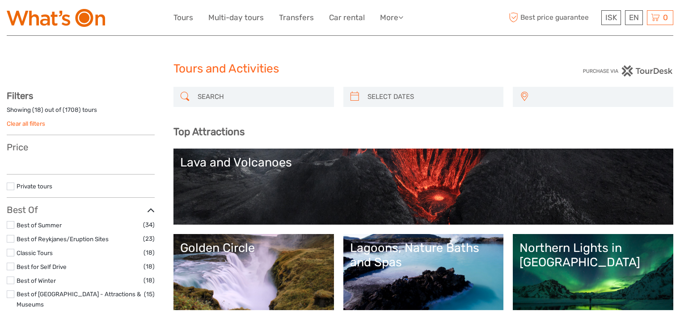  Describe the element at coordinates (38, 110) in the screenshot. I see `label: 18` at that location.